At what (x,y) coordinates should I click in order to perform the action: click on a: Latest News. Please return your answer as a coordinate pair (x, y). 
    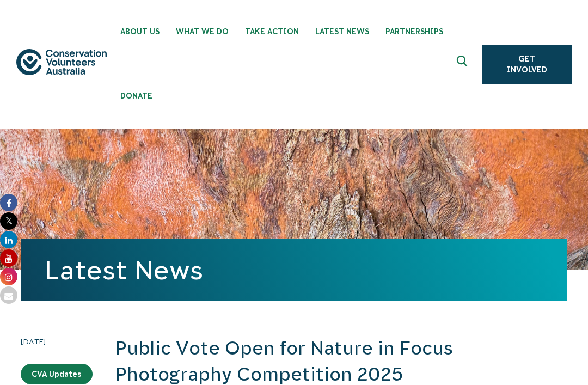
    Looking at the image, I should click on (123, 270).